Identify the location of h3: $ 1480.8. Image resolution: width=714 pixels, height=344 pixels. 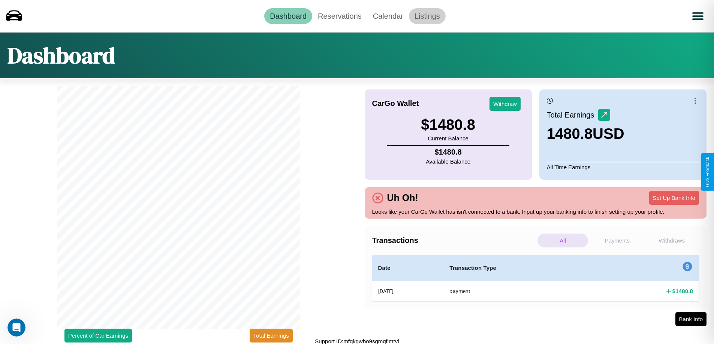
(448, 125).